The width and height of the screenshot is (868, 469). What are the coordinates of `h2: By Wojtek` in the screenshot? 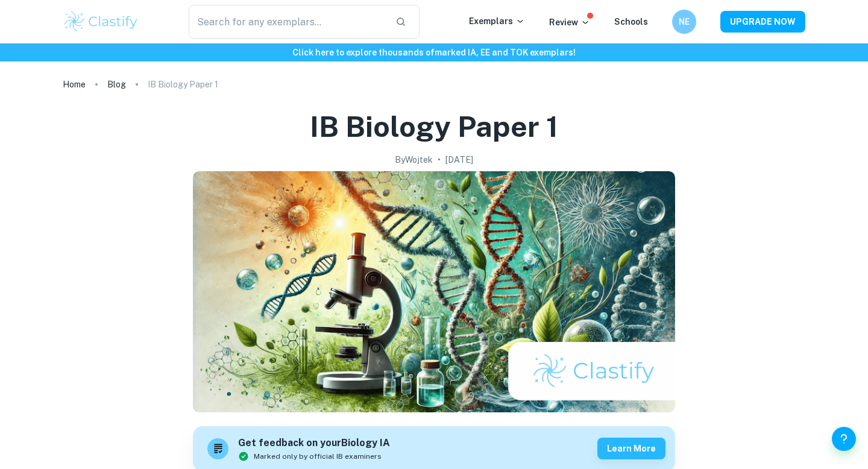 It's located at (414, 160).